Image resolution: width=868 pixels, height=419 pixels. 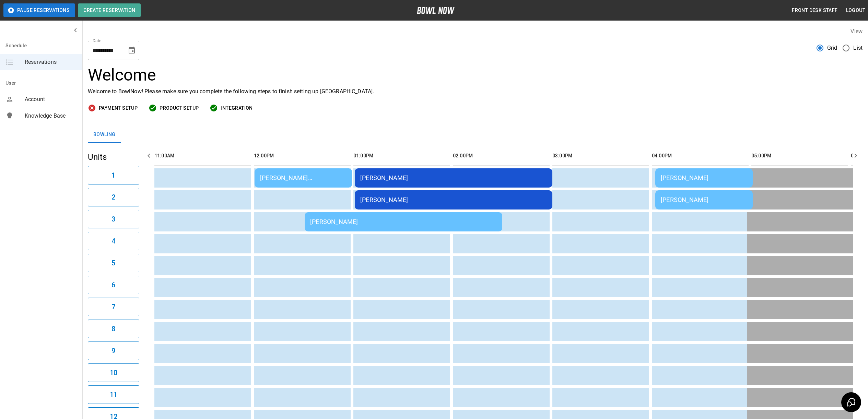 What do you see at coordinates (114, 372) in the screenshot?
I see `button: 10` at bounding box center [114, 372].